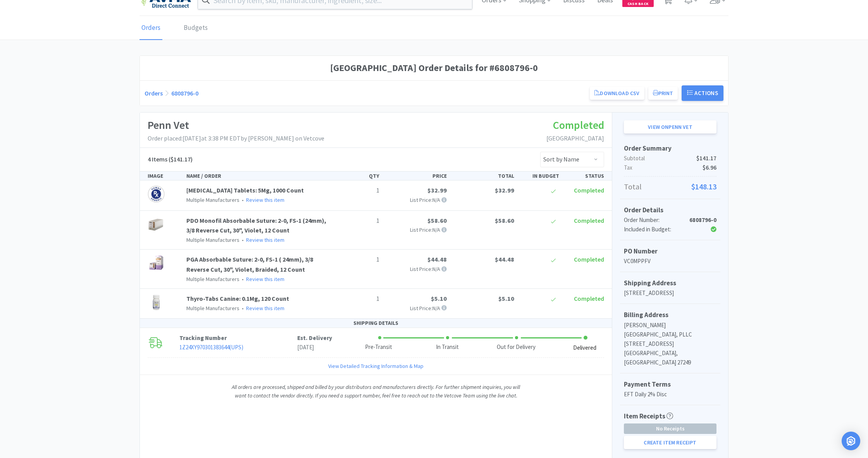  Describe the element at coordinates (484, 176) in the screenshot. I see `div: TOTAL` at that location.